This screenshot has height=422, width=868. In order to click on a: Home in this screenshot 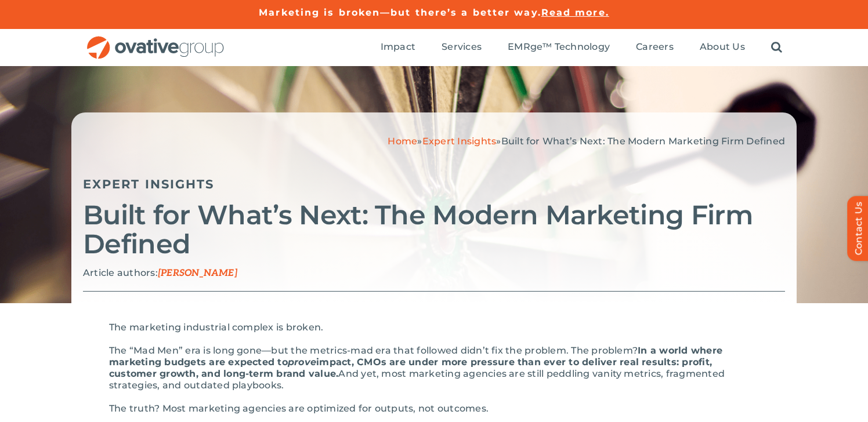, I will do `click(402, 141)`.